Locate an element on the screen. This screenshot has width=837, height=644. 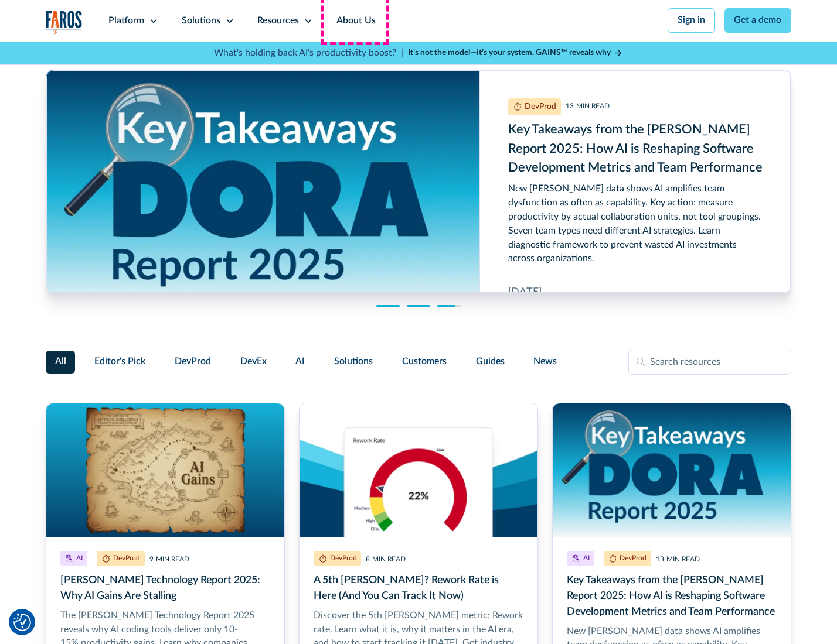
img: Revisit consent button is located at coordinates (22, 622).